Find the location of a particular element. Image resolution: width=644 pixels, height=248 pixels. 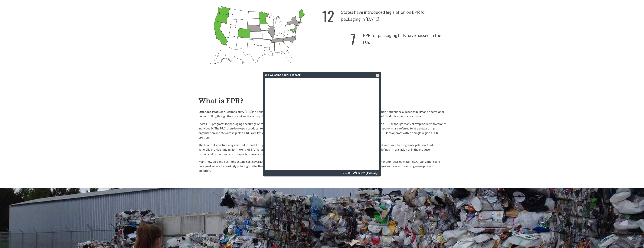

p: is a policy approach that assigns producers responsibility for the end-of-life of products. This ... is located at coordinates (322, 114).